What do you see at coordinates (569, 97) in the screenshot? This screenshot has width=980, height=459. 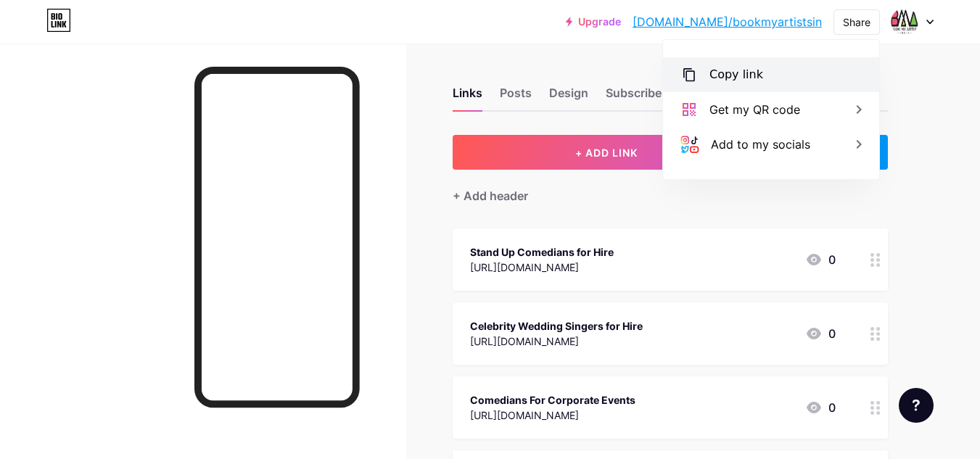 I see `div: Design` at bounding box center [569, 97].